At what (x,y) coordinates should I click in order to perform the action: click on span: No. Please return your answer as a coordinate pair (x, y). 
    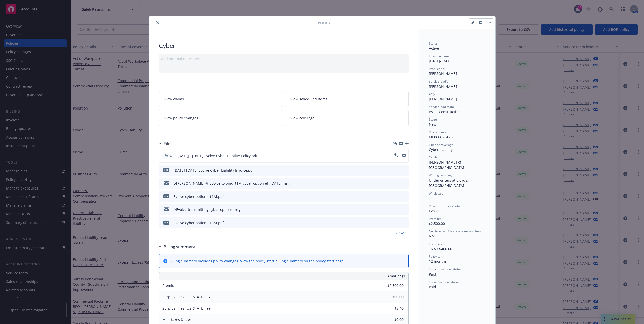
    Looking at the image, I should click on (431, 236).